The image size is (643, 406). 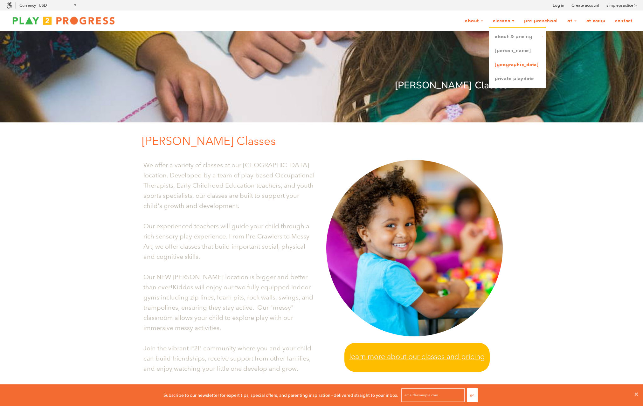 I want to click on a: Private Playdate, so click(x=517, y=79).